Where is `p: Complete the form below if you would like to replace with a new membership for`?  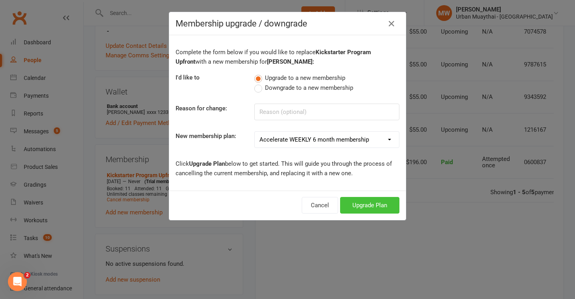
p: Complete the form below if you would like to replace with a new membership for is located at coordinates (287, 57).